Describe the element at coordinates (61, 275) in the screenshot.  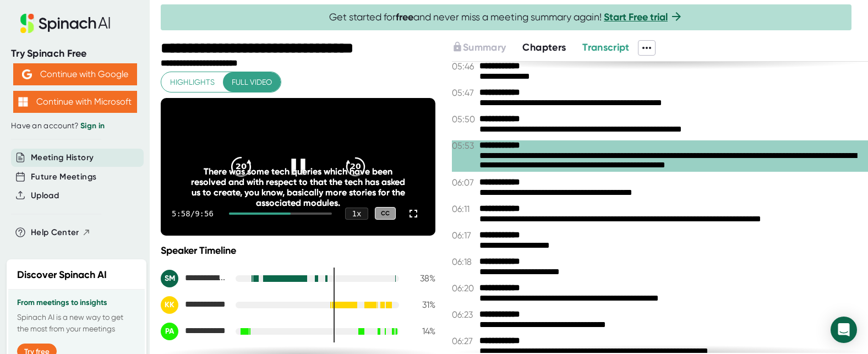
I see `h2: Discover Spinach AI` at that location.